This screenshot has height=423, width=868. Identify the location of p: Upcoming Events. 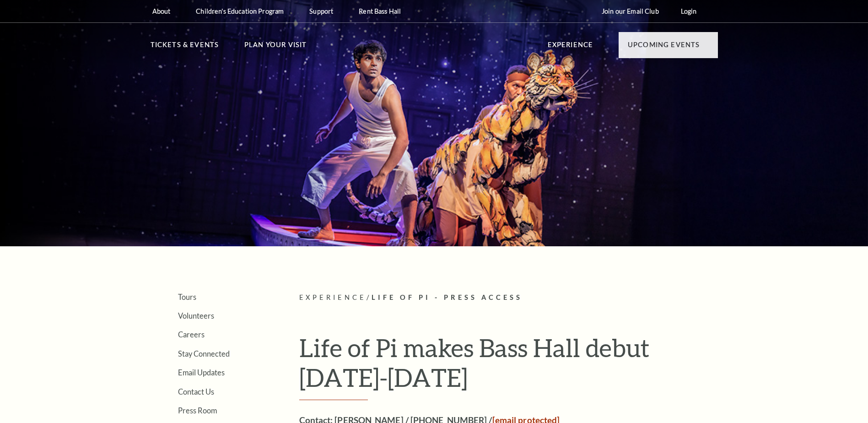
(663, 48).